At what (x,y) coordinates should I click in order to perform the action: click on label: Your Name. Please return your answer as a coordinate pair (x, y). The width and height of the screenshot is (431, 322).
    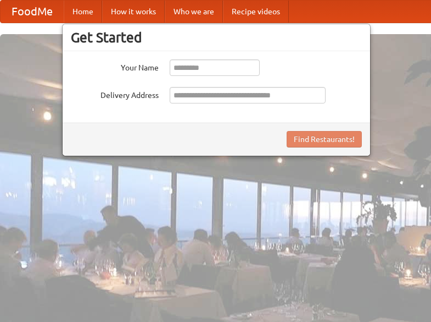
    Looking at the image, I should click on (115, 66).